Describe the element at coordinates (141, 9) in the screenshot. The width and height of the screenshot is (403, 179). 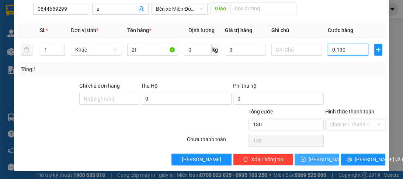
I see `span: user-add` at that location.